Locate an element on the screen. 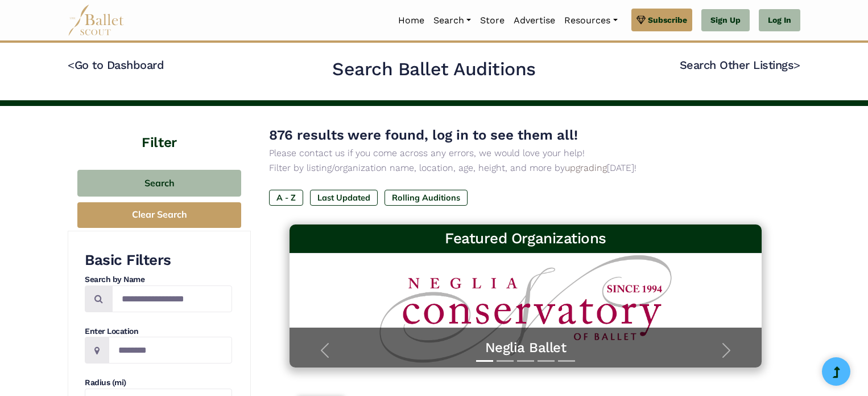 Image resolution: width=868 pixels, height=396 pixels. a: Store is located at coordinates (492, 20).